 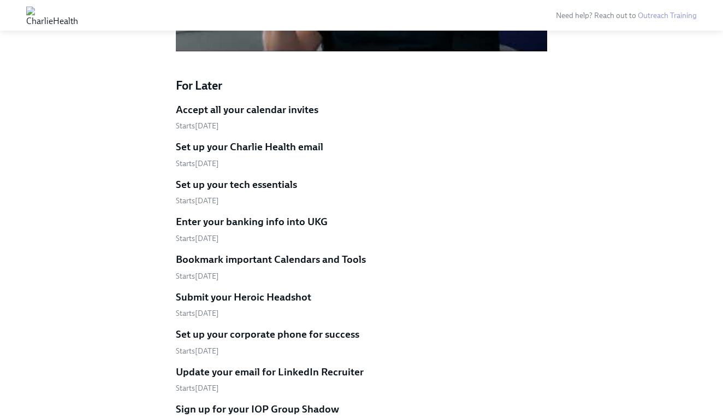 I want to click on a: Outreach Training, so click(x=667, y=15).